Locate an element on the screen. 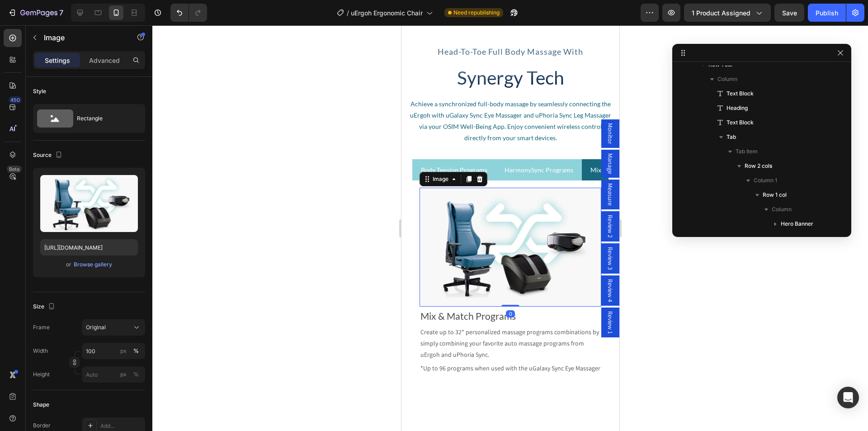 This screenshot has width=868, height=431. img: logo_orange.svg is located at coordinates (18, 18).